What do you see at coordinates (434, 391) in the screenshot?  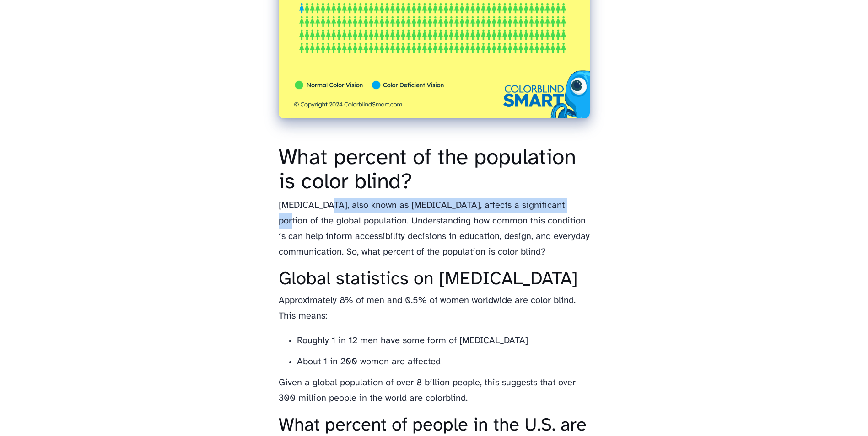 I see `p: Given a global population of over 8 billion people, this suggests that over 300 million people in...` at bounding box center [434, 391].